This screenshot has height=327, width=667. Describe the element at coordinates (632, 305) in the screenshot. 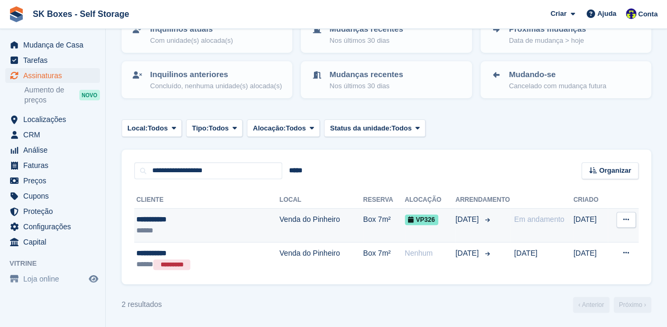

I see `a: Próximo` at that location.